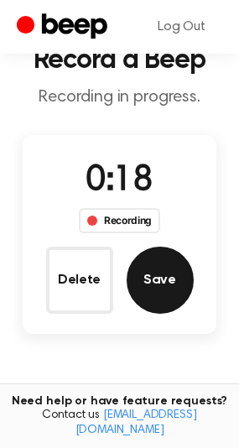 The height and width of the screenshot is (448, 239). Describe the element at coordinates (80, 280) in the screenshot. I see `button: Delete Audio Record` at that location.